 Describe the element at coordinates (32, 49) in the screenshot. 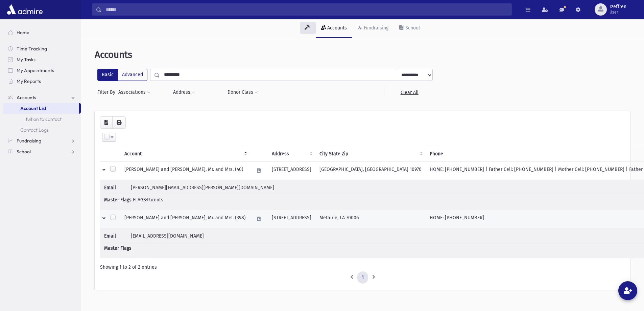

I see `span: Time Tracking` at that location.